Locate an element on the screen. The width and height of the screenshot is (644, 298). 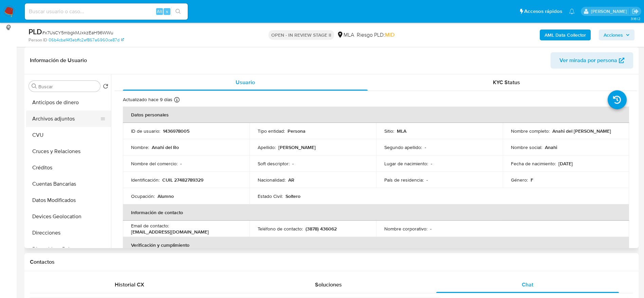
h1: Contactos is located at coordinates (331, 262).